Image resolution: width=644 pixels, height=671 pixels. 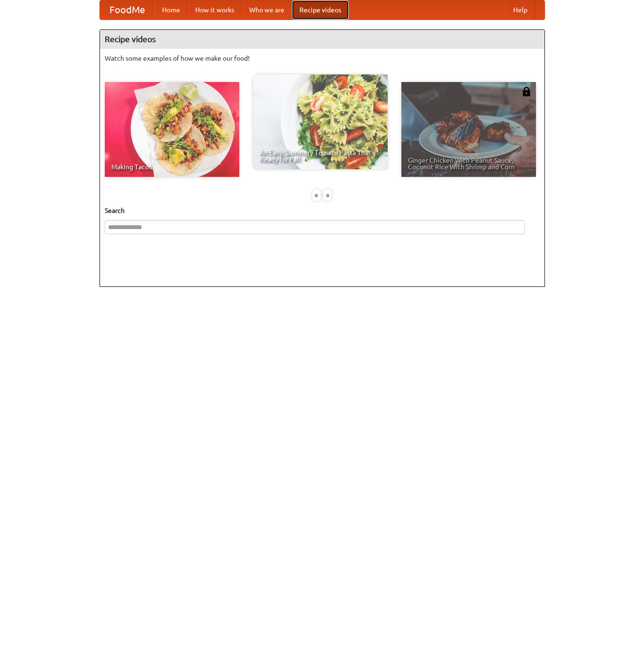 What do you see at coordinates (322, 210) in the screenshot?
I see `h5: Search` at bounding box center [322, 210].